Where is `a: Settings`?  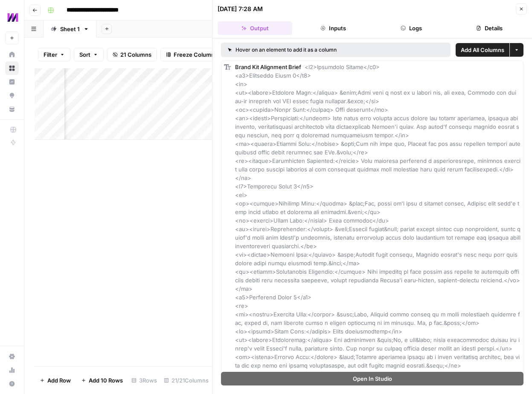 a: Settings is located at coordinates (12, 357).